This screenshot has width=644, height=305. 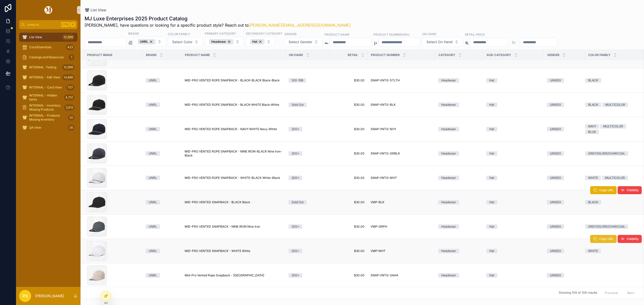 I want to click on a: 100-199, so click(x=307, y=80).